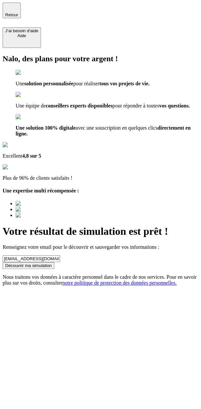 This screenshot has height=409, width=201. Describe the element at coordinates (12, 156) in the screenshot. I see `span: Excellent` at that location.